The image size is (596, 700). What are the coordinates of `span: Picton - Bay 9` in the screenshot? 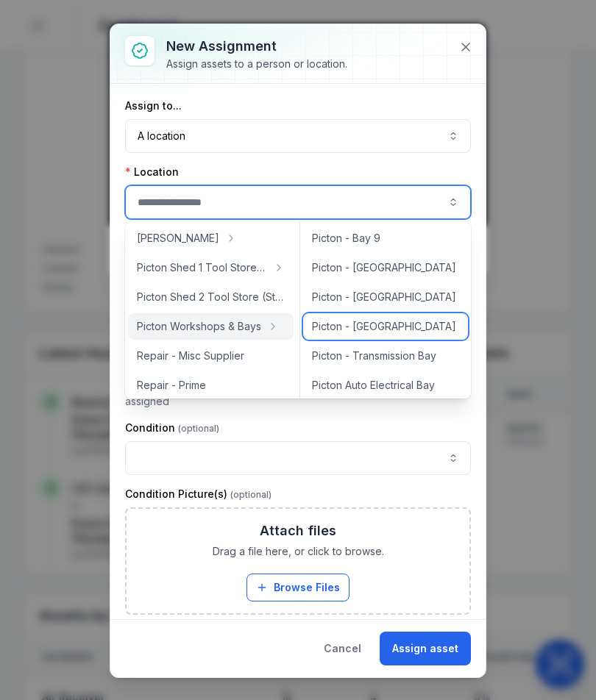 It's located at (346, 238).